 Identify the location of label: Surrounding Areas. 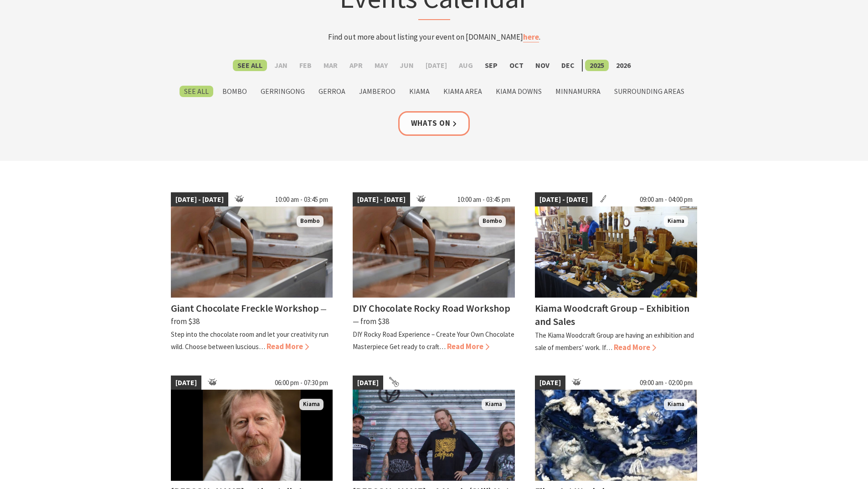
(649, 91).